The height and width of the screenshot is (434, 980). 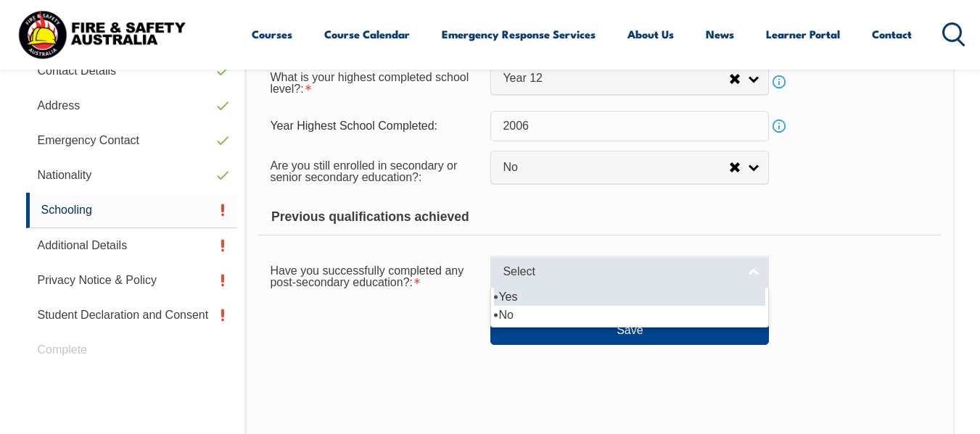 I want to click on div: Have you successfully completed any post-secondary education? is required., so click(x=374, y=275).